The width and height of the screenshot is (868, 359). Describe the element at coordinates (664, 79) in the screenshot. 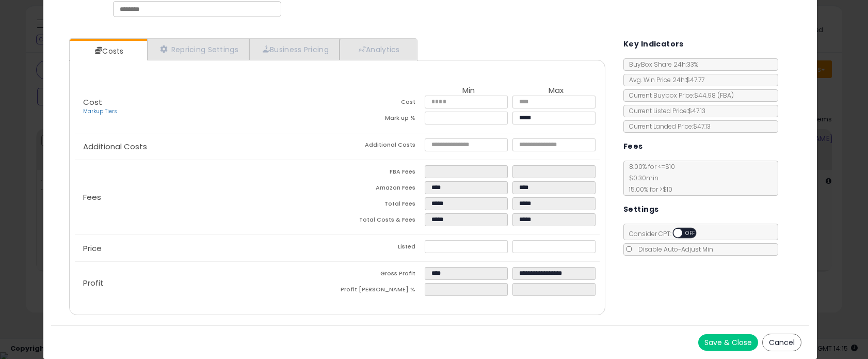

I see `span: Avg. Win Price 24h: $47.77` at that location.